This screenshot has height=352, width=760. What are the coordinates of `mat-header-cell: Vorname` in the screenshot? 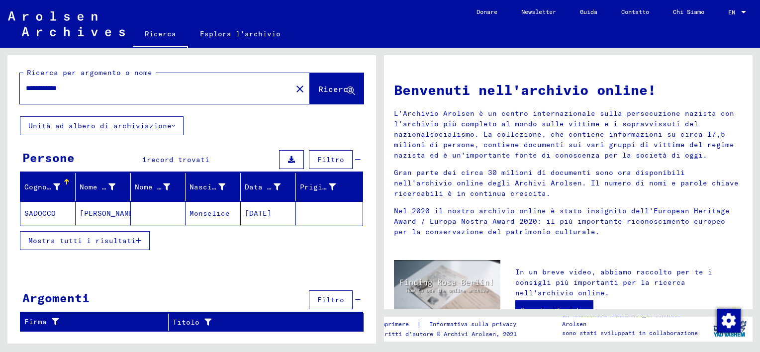 It's located at (103, 187).